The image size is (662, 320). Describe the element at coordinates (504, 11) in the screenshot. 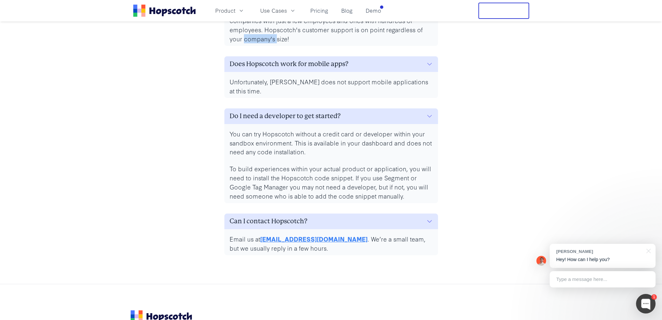

I see `a: Free Trial` at that location.